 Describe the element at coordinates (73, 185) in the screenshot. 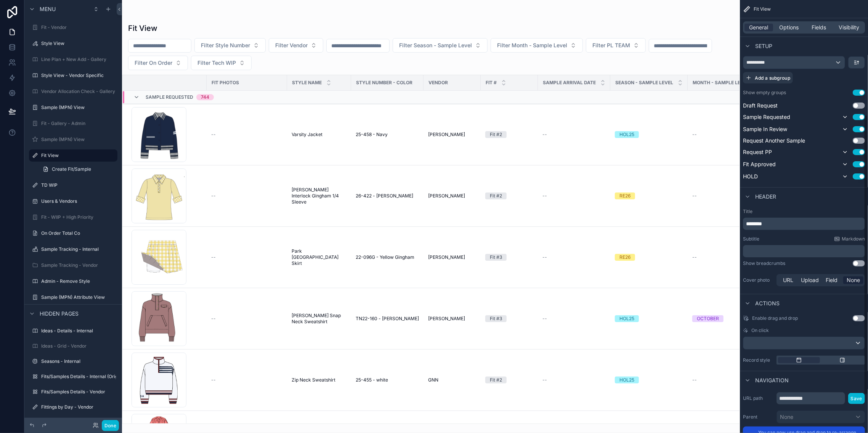

I see `a: TD WIP` at that location.